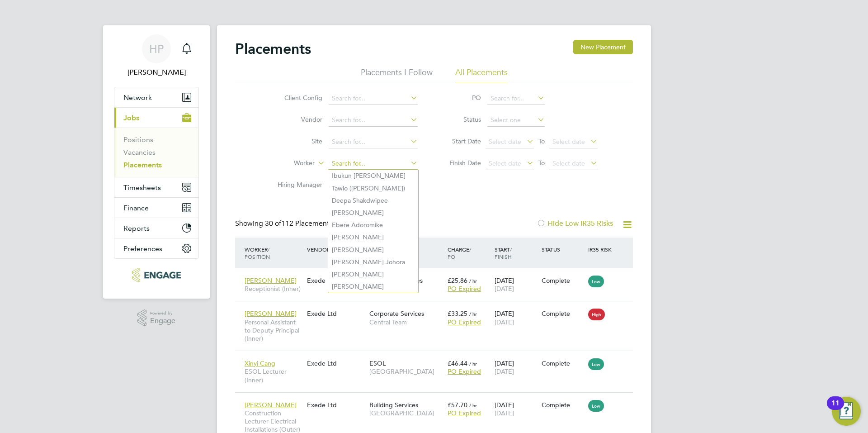 The height and width of the screenshot is (433, 868). What do you see at coordinates (574, 223) in the screenshot?
I see `label: Hide Low IR35 Risks` at bounding box center [574, 223].